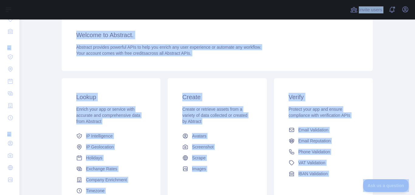 The image size is (415, 195). Describe the element at coordinates (313, 130) in the screenshot. I see `span: Email Validation` at that location.